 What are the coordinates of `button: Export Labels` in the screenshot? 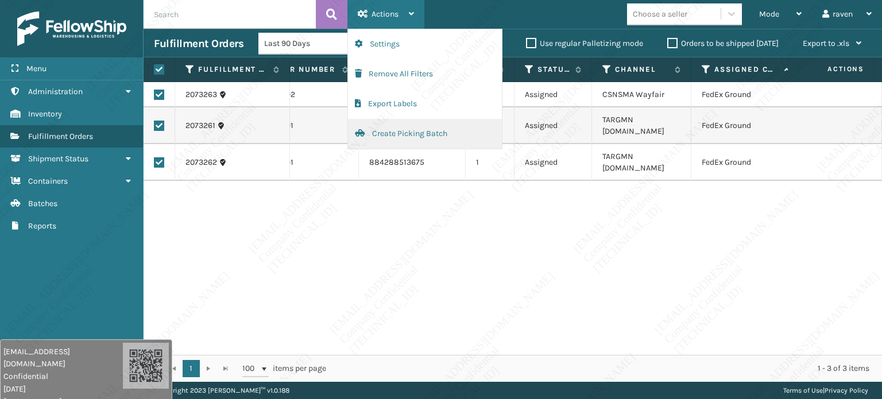 It's located at (425, 104).